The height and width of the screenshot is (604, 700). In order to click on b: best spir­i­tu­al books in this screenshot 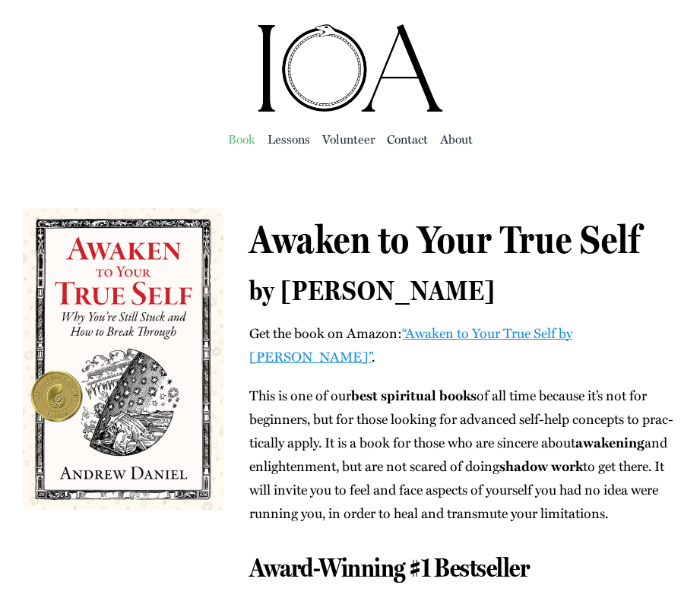, I will do `click(413, 395)`.